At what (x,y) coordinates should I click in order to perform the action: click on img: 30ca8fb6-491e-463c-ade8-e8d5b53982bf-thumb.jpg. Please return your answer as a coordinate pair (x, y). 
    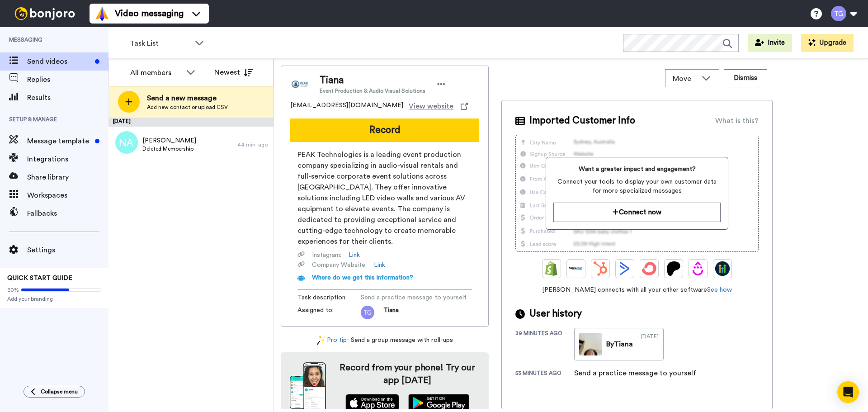
    Looking at the image, I should click on (590, 344).